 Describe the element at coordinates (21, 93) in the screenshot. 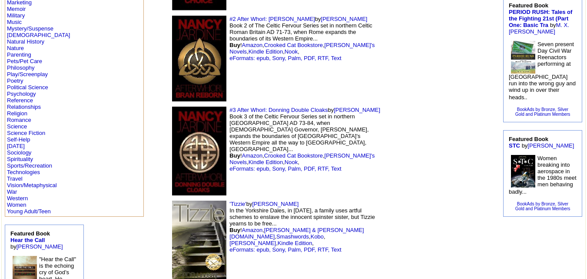

I see `a: Psychology` at that location.